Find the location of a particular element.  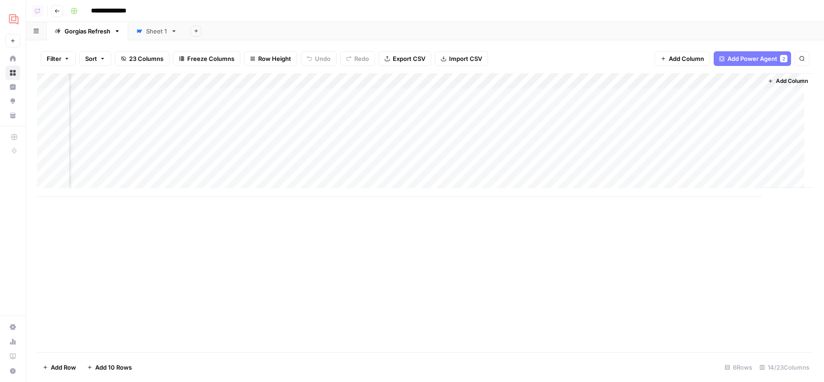

button: Workspace: Gorgias is located at coordinates (13, 19).